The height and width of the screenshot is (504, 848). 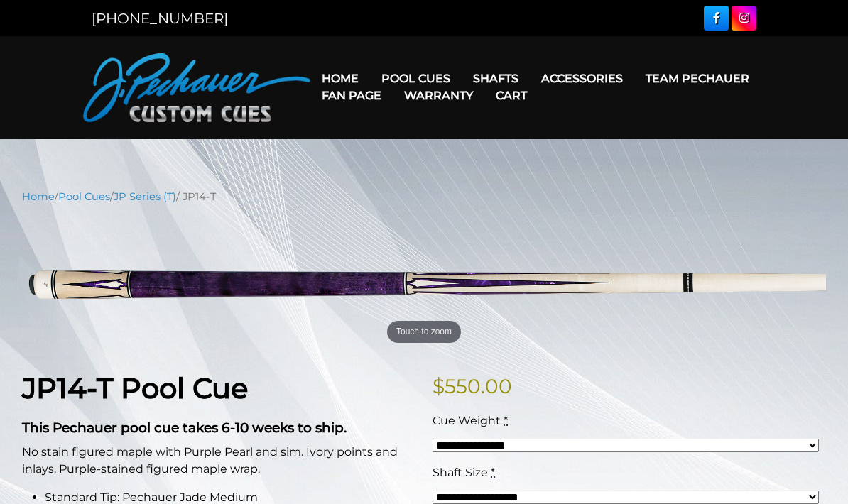 I want to click on img: Pechauer Custom Cues, so click(x=197, y=87).